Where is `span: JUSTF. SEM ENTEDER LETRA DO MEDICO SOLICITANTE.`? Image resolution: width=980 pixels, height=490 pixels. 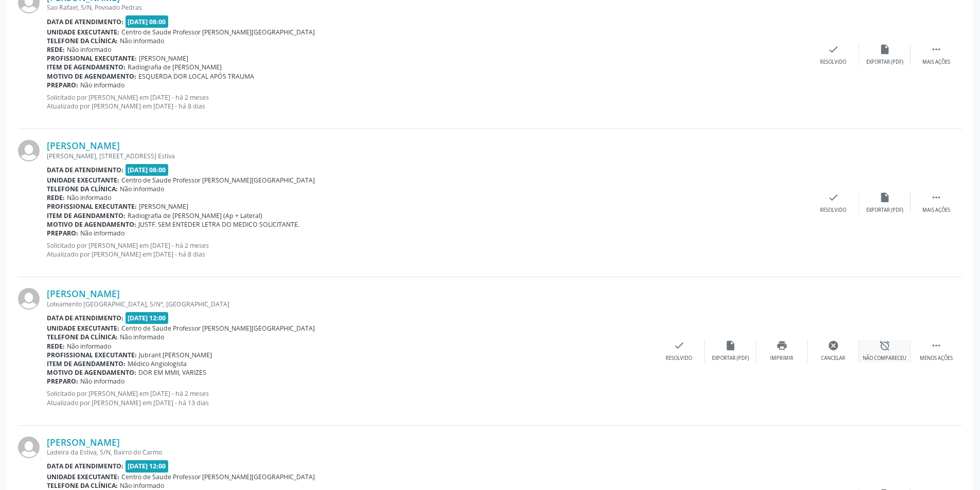 span: JUSTF. SEM ENTEDER LETRA DO MEDICO SOLICITANTE. is located at coordinates (219, 224).